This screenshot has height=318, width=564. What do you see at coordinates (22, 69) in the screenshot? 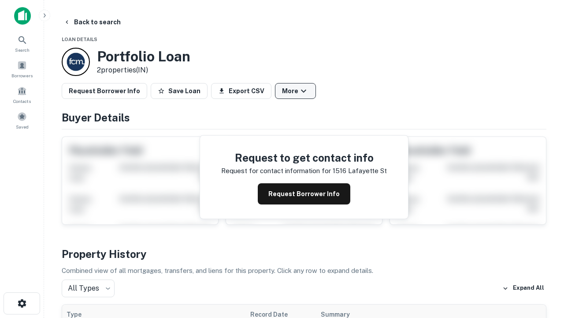
I see `a: Borrowers` at bounding box center [22, 69].